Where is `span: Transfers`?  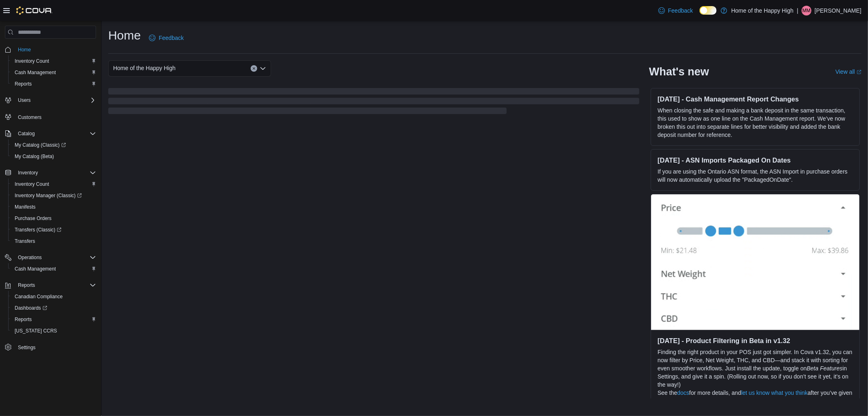 span: Transfers is located at coordinates (25, 241).